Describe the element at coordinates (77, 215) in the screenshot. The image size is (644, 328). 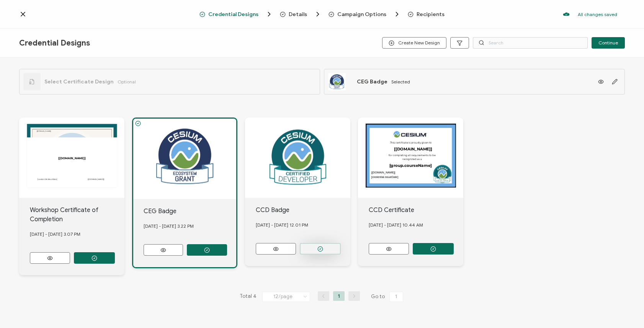
I see `div: Workshop Certificate of Completion` at that location.